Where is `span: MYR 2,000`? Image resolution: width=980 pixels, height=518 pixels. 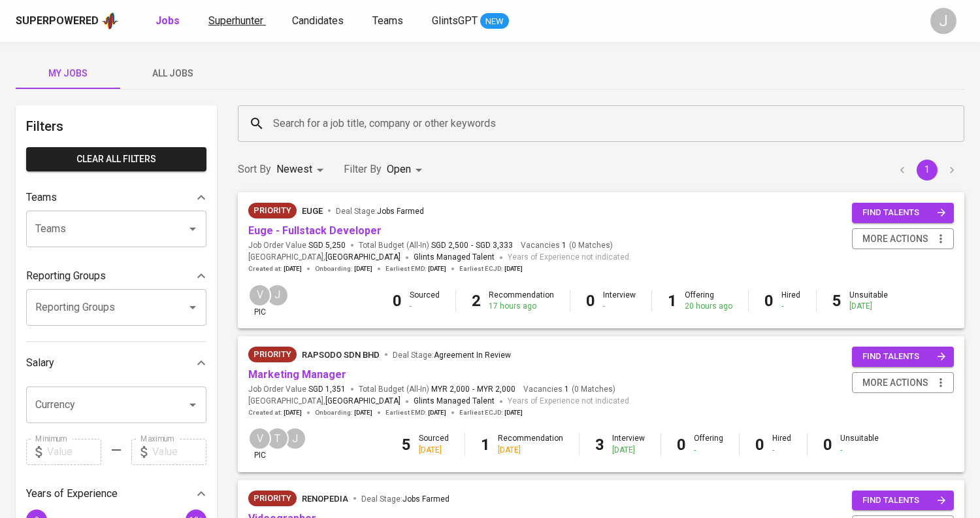 span: MYR 2,000 is located at coordinates (495, 389).